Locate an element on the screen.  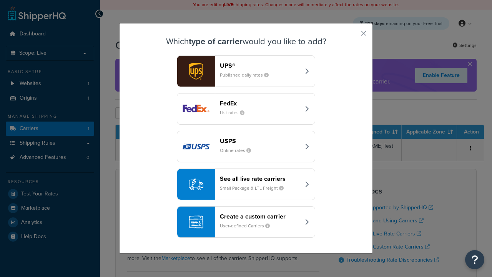
button: fedEx logoFedExList rates is located at coordinates (246, 109).